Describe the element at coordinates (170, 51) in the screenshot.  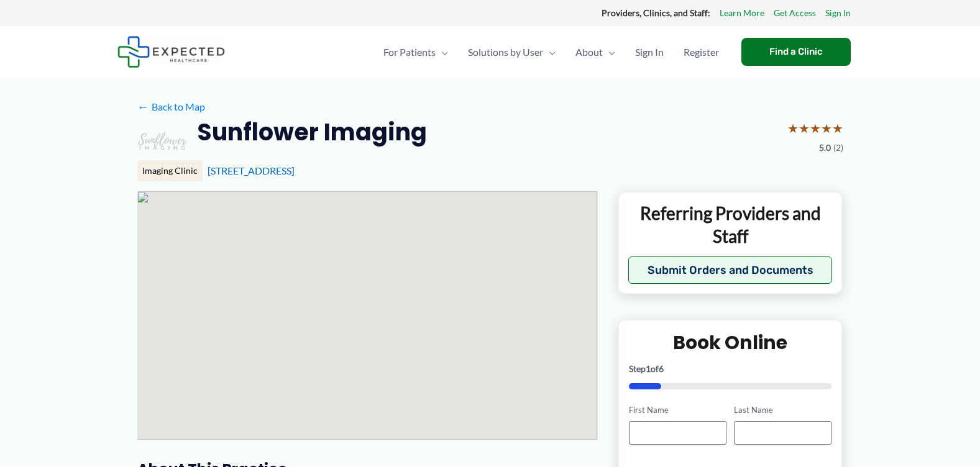
I see `img: Expected Healthcare Logo - side, dark font, small` at that location.